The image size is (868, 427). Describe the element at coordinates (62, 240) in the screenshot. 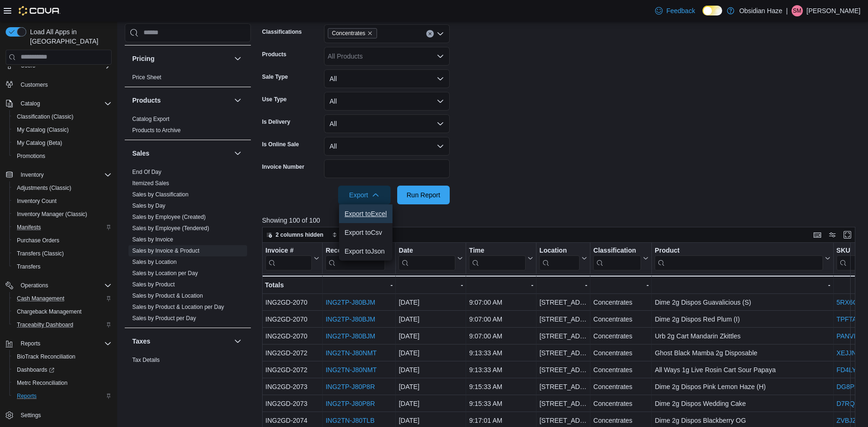

I see `button: Purchase Orders` at that location.